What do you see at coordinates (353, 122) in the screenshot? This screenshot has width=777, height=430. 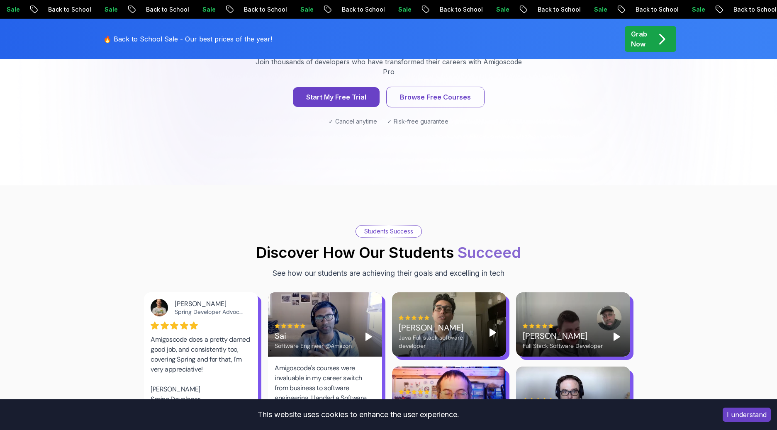 I see `span: ✓ Cancel anytime` at bounding box center [353, 122].